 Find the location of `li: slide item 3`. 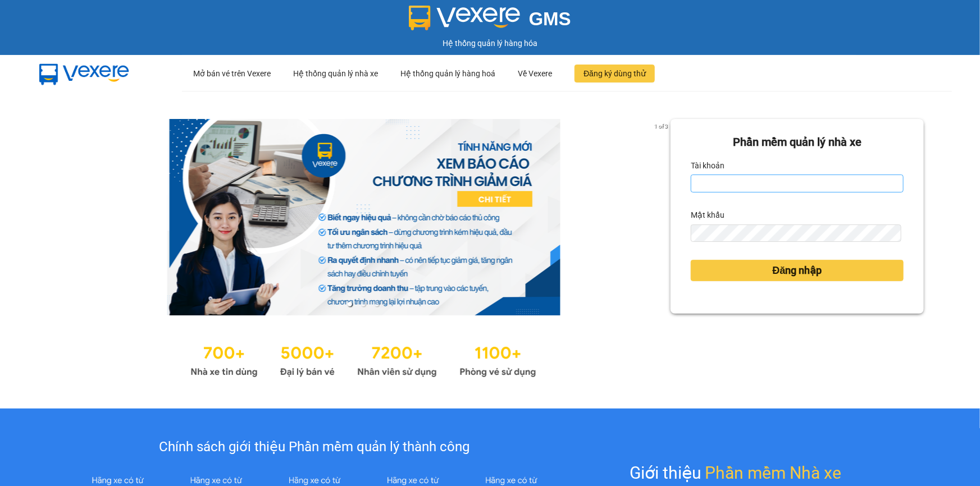

li: slide item 3 is located at coordinates (377, 304).